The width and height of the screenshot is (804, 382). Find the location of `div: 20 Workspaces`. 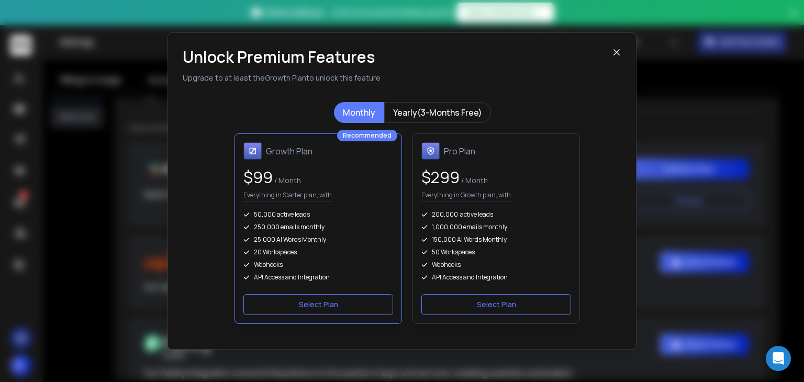

div: 20 Workspaces is located at coordinates (318, 252).